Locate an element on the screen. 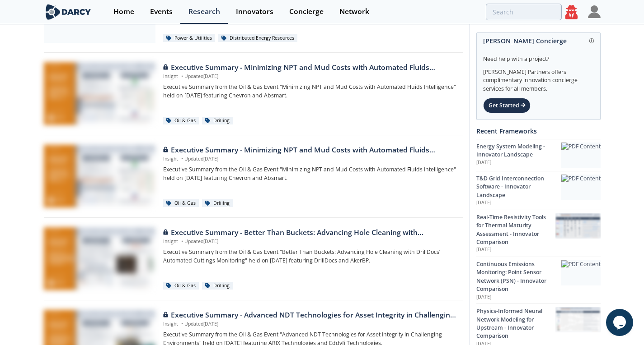 Image resolution: width=644 pixels, height=345 pixels. img: logo-wide.svg is located at coordinates (68, 12).